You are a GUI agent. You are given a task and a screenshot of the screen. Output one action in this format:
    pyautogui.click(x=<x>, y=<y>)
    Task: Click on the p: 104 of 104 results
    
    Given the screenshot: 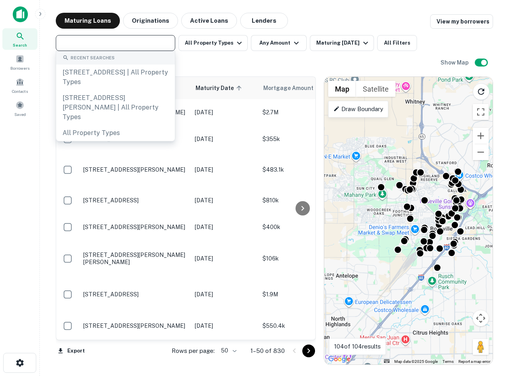 What is the action you would take?
    pyautogui.click(x=357, y=346)
    